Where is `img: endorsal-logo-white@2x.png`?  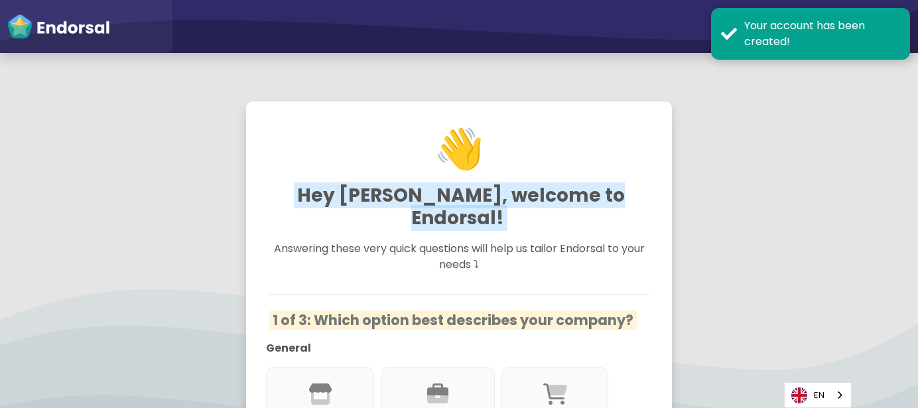 img: endorsal-logo-white@2x.png is located at coordinates (58, 27).